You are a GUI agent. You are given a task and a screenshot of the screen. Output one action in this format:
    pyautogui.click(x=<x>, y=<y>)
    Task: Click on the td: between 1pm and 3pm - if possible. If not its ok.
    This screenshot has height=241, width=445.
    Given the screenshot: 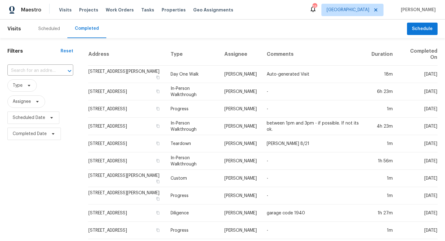 What is the action you would take?
    pyautogui.click(x=314, y=126)
    